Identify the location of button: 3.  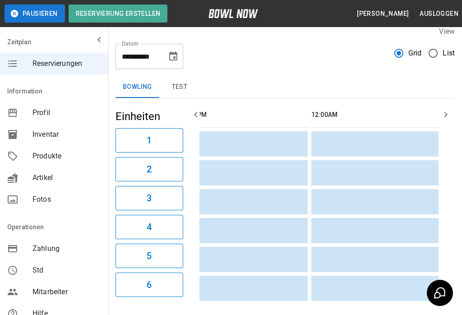
(149, 198).